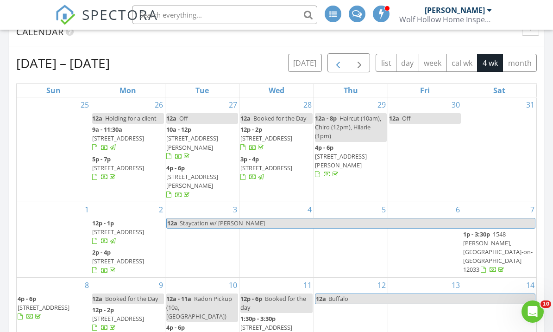 Image resolution: width=553 pixels, height=332 pixels. What do you see at coordinates (546, 304) in the screenshot?
I see `span: 10` at bounding box center [546, 304].